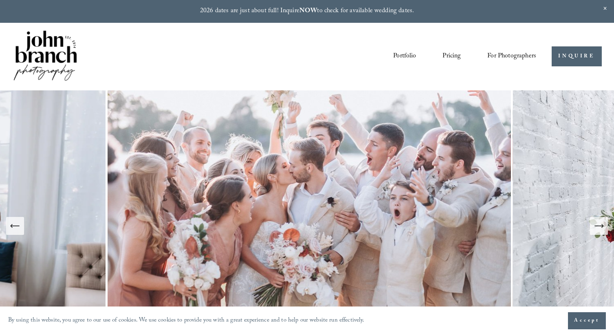 The height and width of the screenshot is (335, 614). I want to click on a: folder dropdown, so click(512, 57).